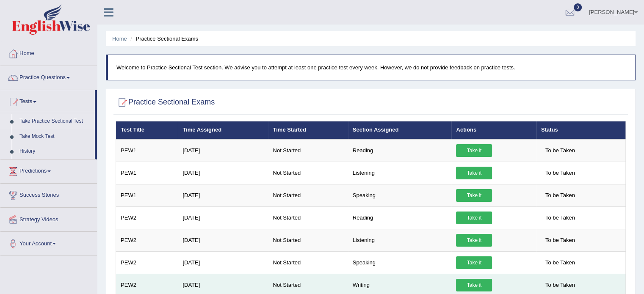 This screenshot has height=294, width=644. I want to click on a: Success Stories, so click(49, 194).